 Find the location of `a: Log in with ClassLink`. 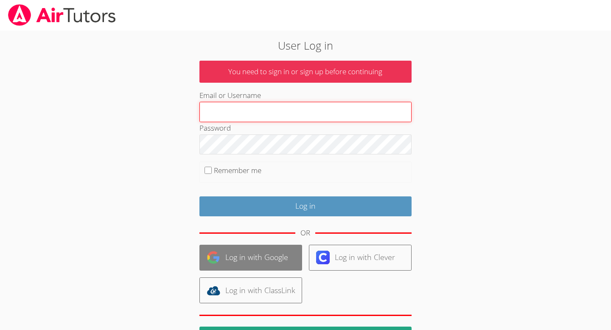

a: Log in with ClassLink is located at coordinates (251, 290).